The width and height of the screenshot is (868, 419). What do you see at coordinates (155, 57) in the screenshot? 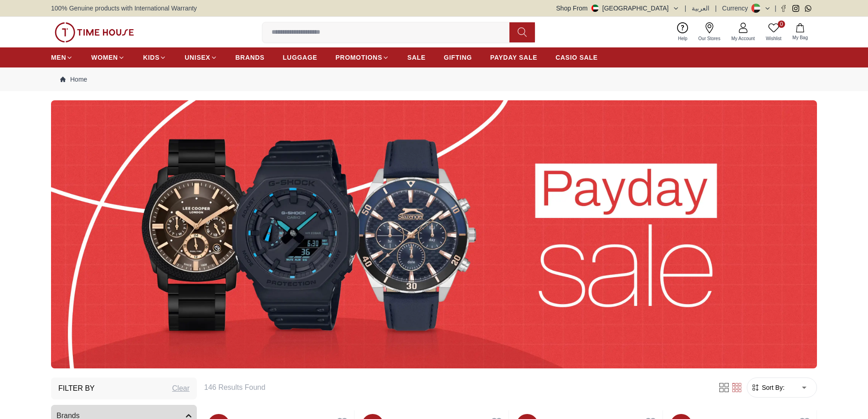
I see `a: KIDS` at bounding box center [155, 57].